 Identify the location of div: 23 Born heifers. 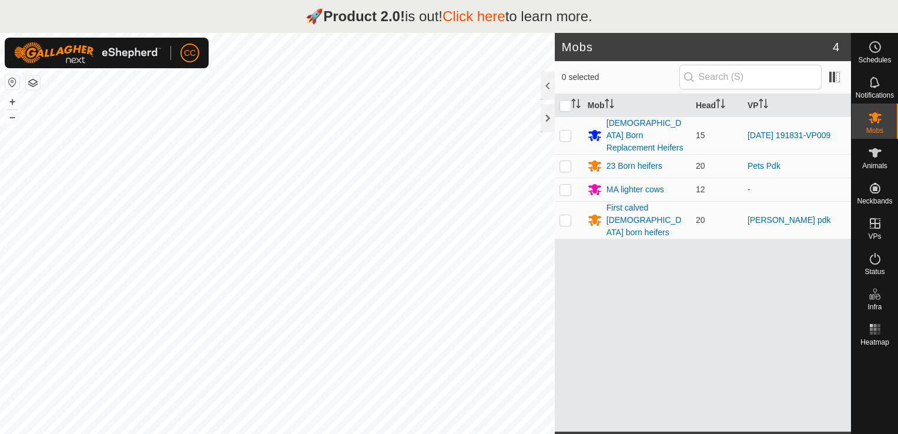
(634, 166).